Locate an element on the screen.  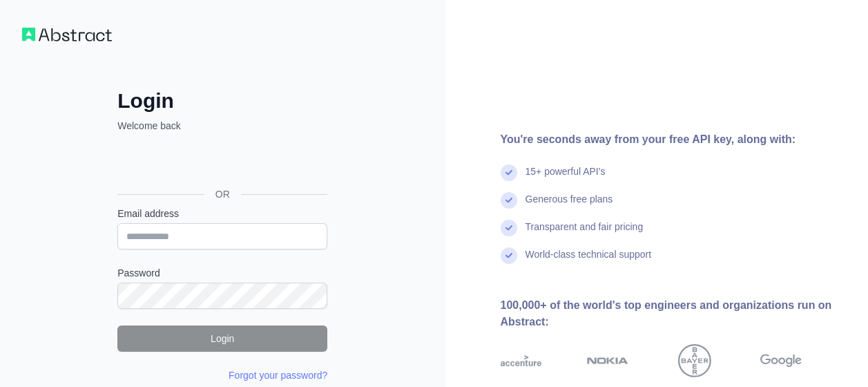
button: Login is located at coordinates (222, 339).